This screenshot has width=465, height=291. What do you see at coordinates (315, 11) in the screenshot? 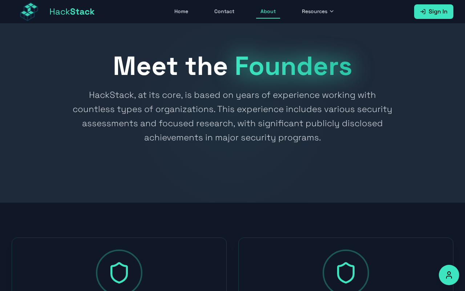
I see `span: Resources` at bounding box center [315, 11].